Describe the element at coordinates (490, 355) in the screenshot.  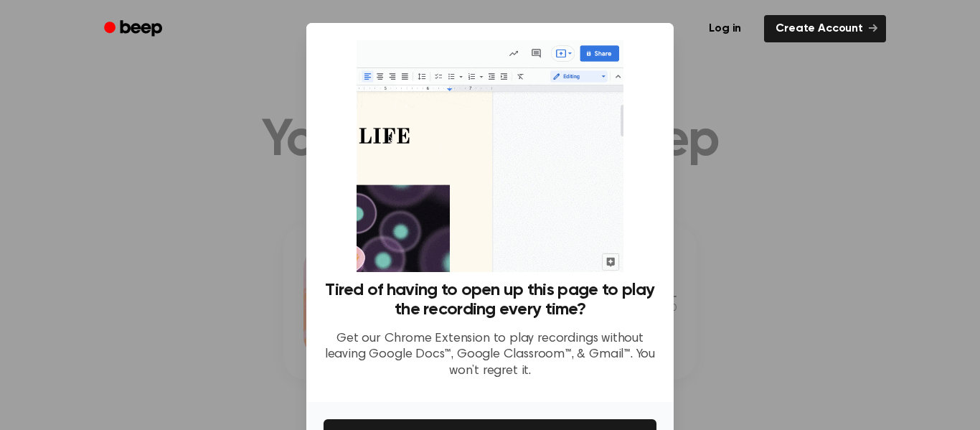
I see `p: Get our Chrome Extension to play recordings without leaving Google Docs™, Google Classroom™, & Gm...` at that location.